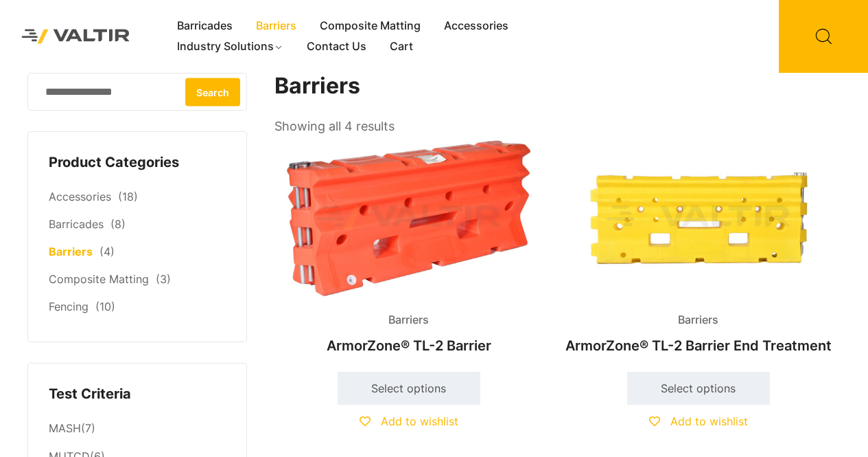  I want to click on h4: Product Categories, so click(137, 163).